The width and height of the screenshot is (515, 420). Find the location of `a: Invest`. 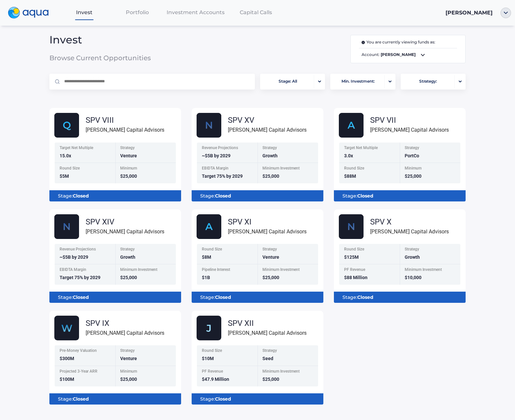

a: Invest is located at coordinates (84, 12).